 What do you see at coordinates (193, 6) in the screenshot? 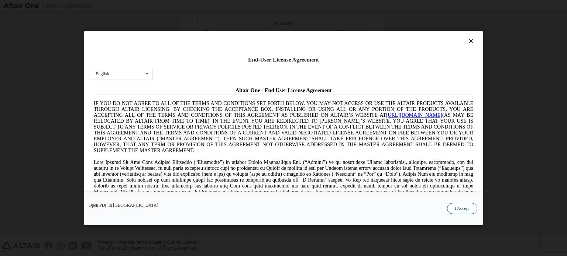
I see `span: Altair One - End User License Agreement` at bounding box center [193, 6].